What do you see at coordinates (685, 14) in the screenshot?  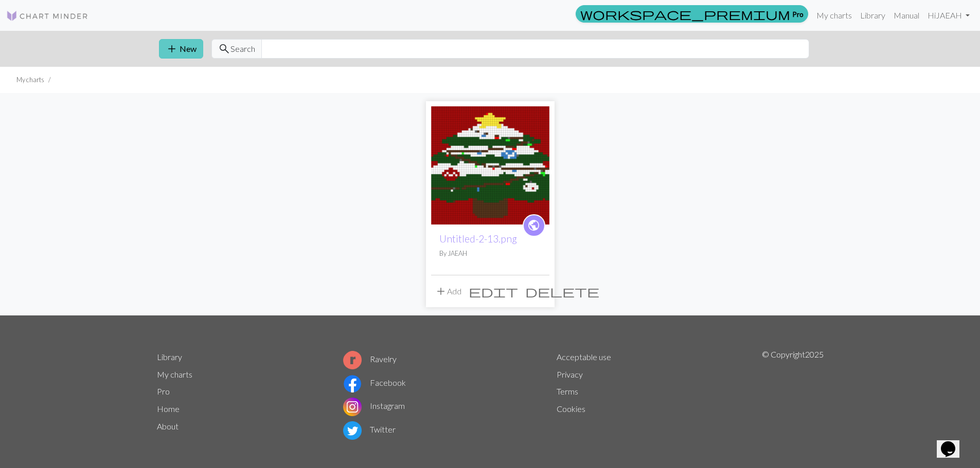 I see `span: workspace_premium` at bounding box center [685, 14].